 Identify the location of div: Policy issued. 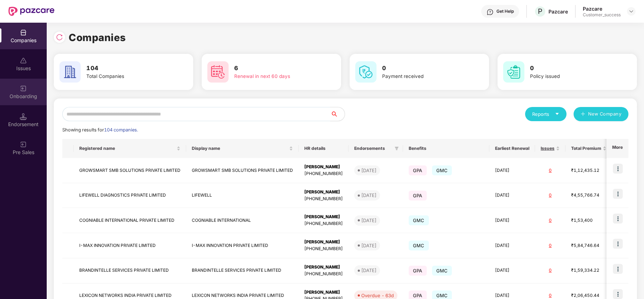
(572, 76).